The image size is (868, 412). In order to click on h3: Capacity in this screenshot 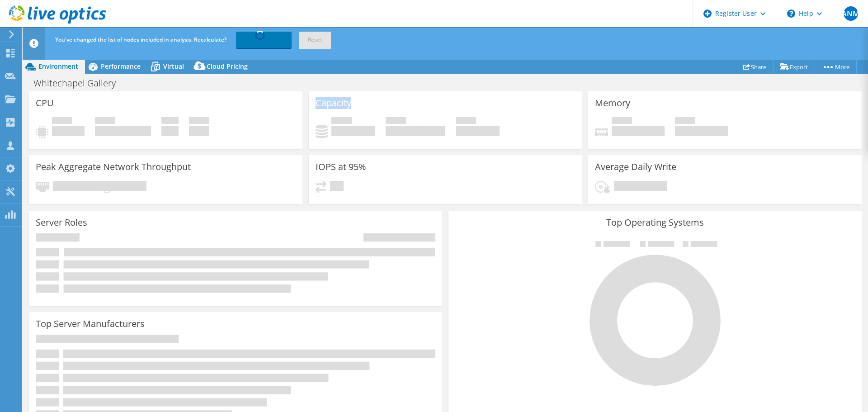, I will do `click(333, 103)`.